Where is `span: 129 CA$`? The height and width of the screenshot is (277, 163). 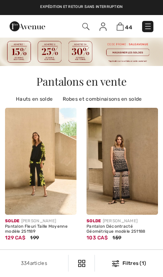
span: 129 CA$ is located at coordinates (15, 238).